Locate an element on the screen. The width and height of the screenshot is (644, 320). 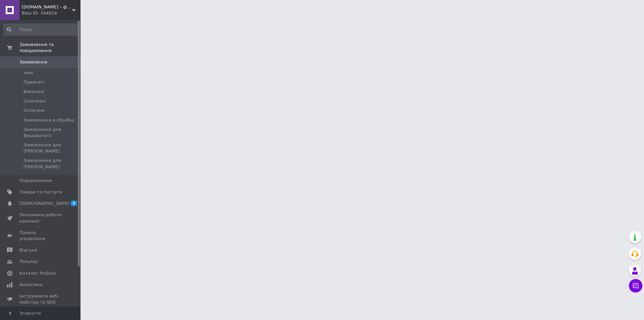
input: Пошук is located at coordinates (41, 29).